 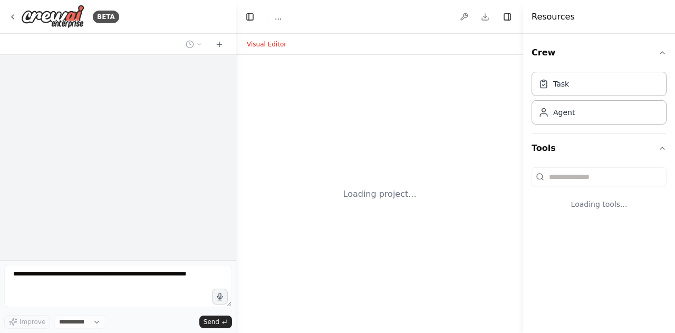 What do you see at coordinates (599, 204) in the screenshot?
I see `div: Loading tools...` at bounding box center [599, 204].